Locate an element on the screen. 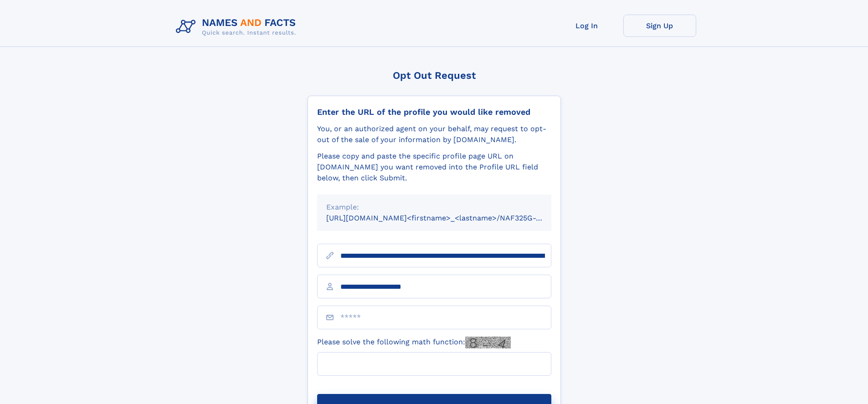 This screenshot has height=404, width=868. div: Opt Out Request is located at coordinates (434, 75).